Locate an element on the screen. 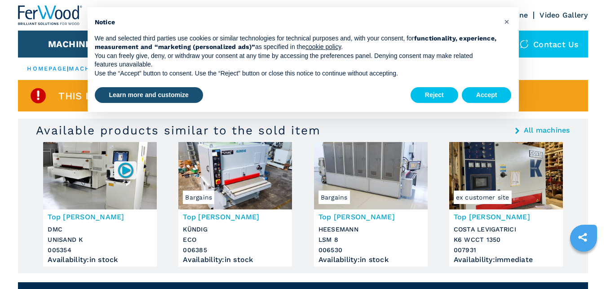 Image resolution: width=606 pixels, height=289 pixels. h3: Available products similar to the sold item is located at coordinates (178, 130).